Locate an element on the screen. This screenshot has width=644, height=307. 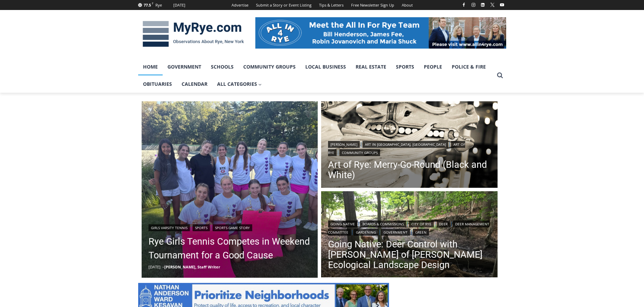
a: Gardening is located at coordinates (366, 232).